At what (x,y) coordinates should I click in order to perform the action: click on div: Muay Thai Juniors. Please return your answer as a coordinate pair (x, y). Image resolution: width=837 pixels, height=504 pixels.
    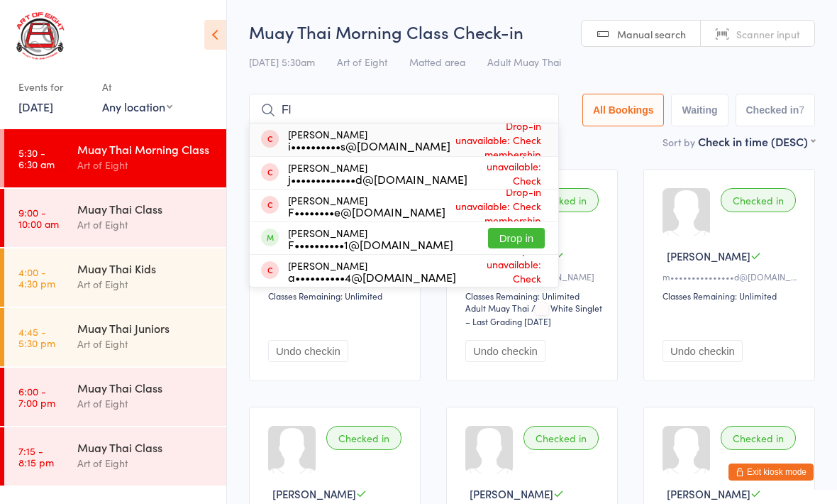
    Looking at the image, I should click on (146, 328).